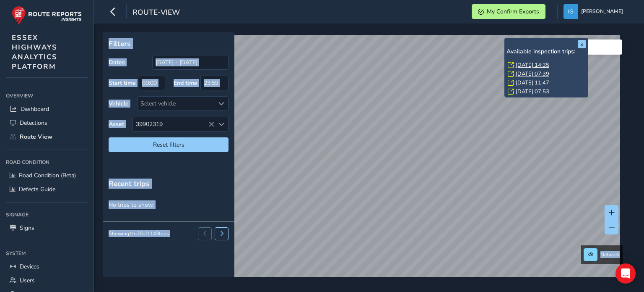 The width and height of the screenshot is (644, 292). I want to click on a: Signs, so click(47, 227).